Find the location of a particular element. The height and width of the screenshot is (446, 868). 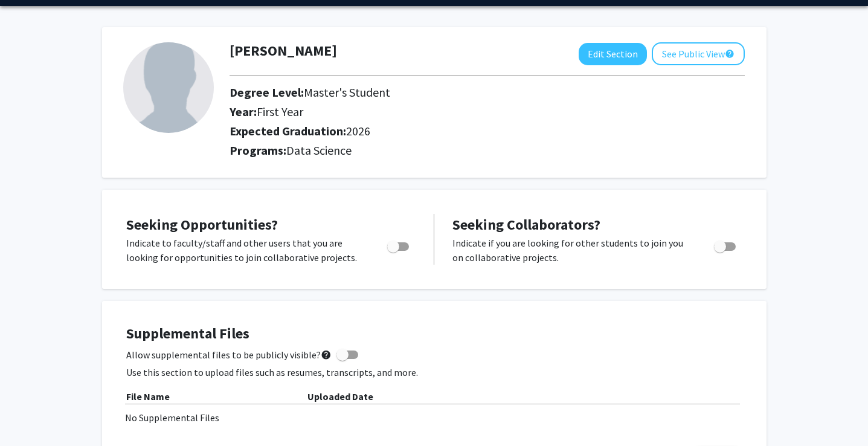

span: Seeking Opportunities? is located at coordinates (202, 224).